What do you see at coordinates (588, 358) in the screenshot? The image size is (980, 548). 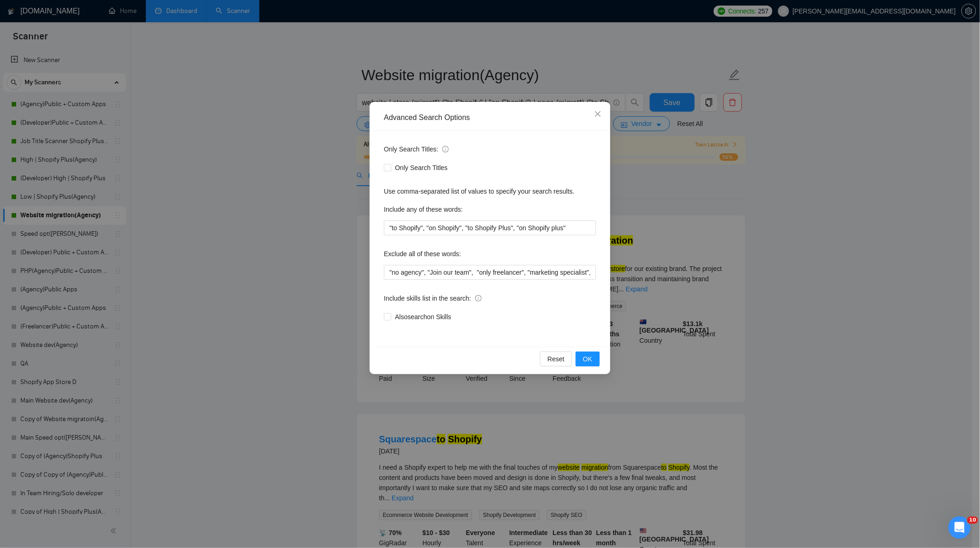 I see `button: OK` at bounding box center [588, 358].